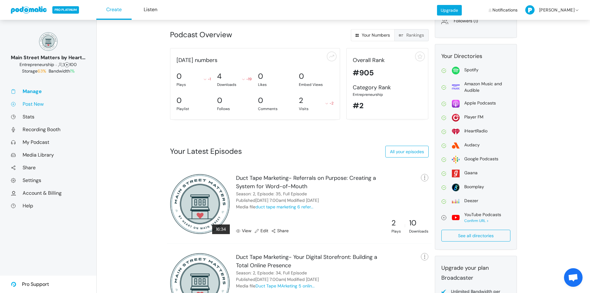 The width and height of the screenshot is (590, 293). What do you see at coordinates (48, 155) in the screenshot?
I see `a: Media Library` at bounding box center [48, 155].